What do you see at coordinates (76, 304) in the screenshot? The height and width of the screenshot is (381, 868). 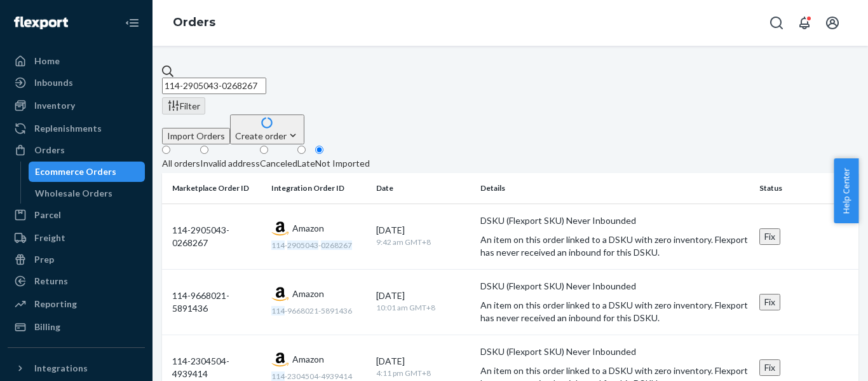 I see `a: Reporting` at bounding box center [76, 304].